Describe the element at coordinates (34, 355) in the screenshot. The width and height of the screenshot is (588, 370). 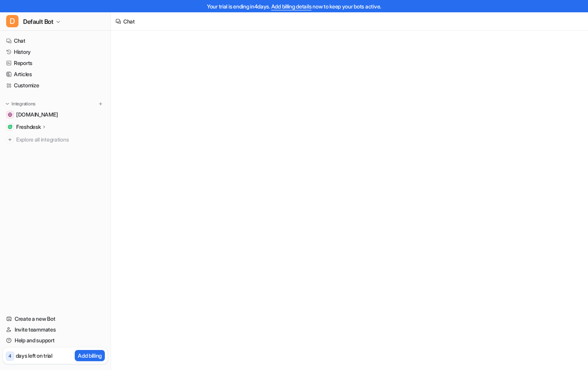
I see `p: days left on trial` at that location.